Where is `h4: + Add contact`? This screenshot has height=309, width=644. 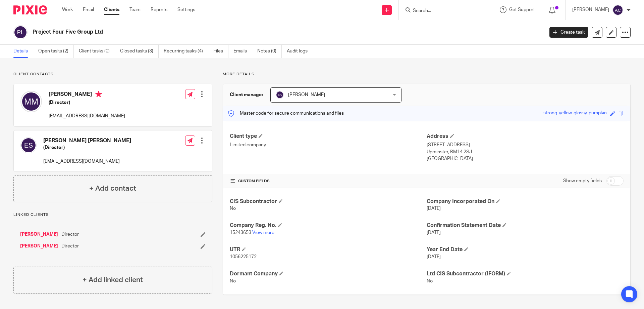 h4: + Add contact is located at coordinates (112, 188).